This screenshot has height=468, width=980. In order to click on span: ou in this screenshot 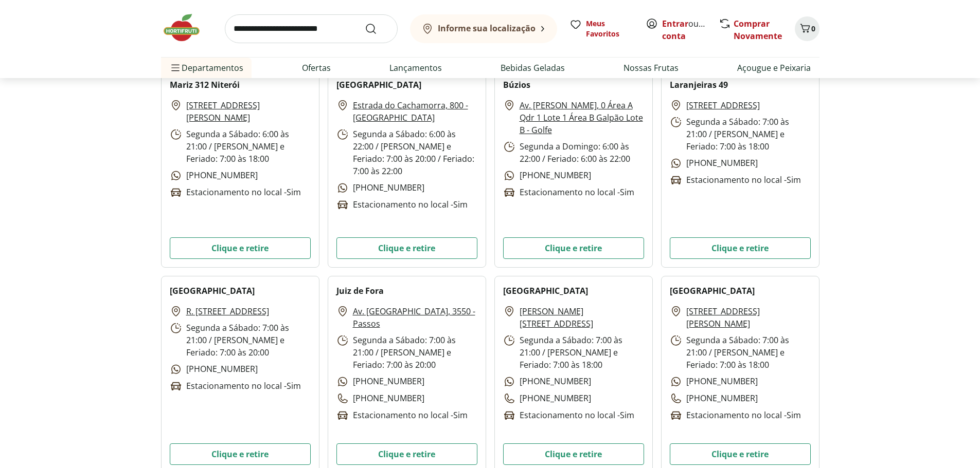, I will do `click(685, 30)`.